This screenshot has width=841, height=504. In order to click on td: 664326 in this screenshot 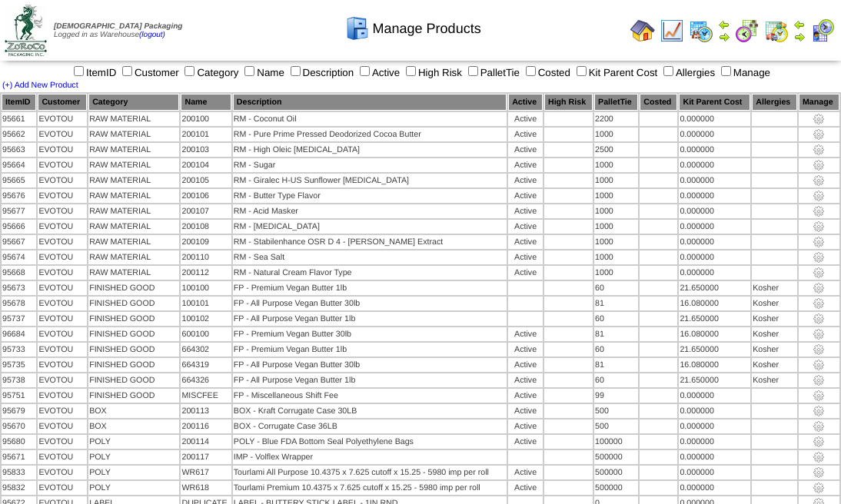, I will do `click(206, 380)`.